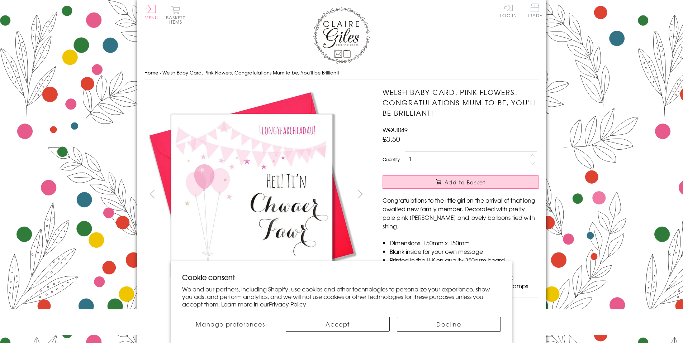 This screenshot has width=683, height=343. Describe the element at coordinates (535, 10) in the screenshot. I see `span: Trade` at that location.